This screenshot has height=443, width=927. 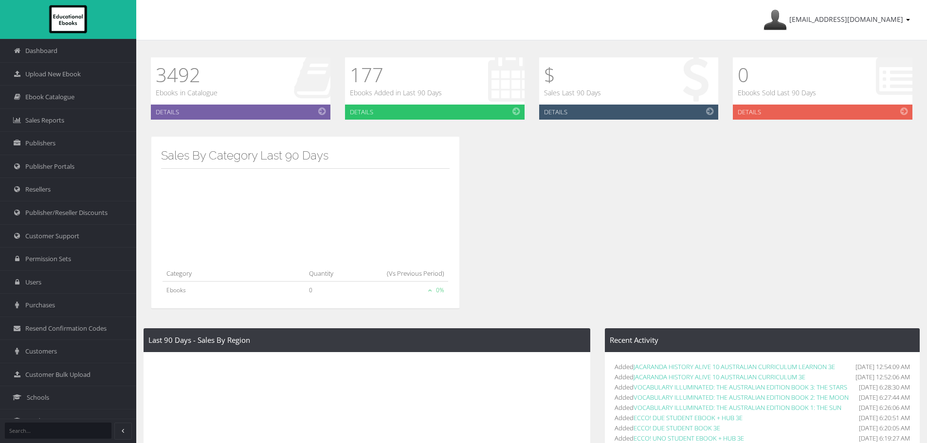 What do you see at coordinates (40, 305) in the screenshot?
I see `span: Purchases` at bounding box center [40, 305].